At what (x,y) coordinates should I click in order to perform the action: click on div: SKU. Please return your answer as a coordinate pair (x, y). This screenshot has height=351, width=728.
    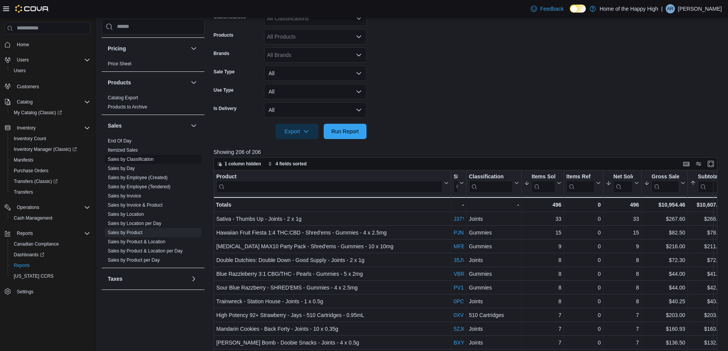
    Looking at the image, I should click on (456, 177).